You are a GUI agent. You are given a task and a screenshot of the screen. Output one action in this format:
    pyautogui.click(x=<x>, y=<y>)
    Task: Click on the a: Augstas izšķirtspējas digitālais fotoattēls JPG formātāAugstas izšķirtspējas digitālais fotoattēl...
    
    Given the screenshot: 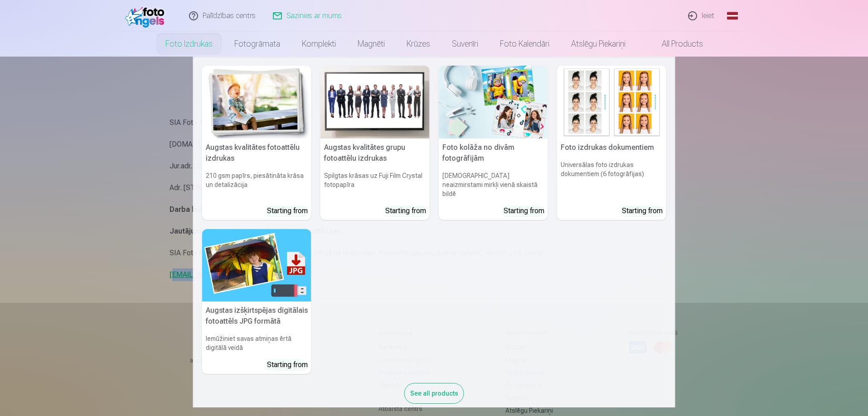 What is the action you would take?
    pyautogui.click(x=257, y=302)
    